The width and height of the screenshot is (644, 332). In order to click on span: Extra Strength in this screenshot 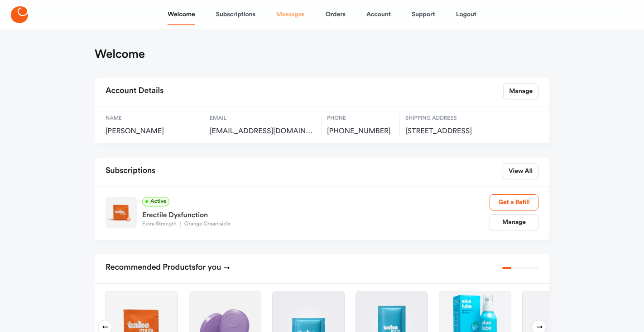, I will do `click(161, 225)`.